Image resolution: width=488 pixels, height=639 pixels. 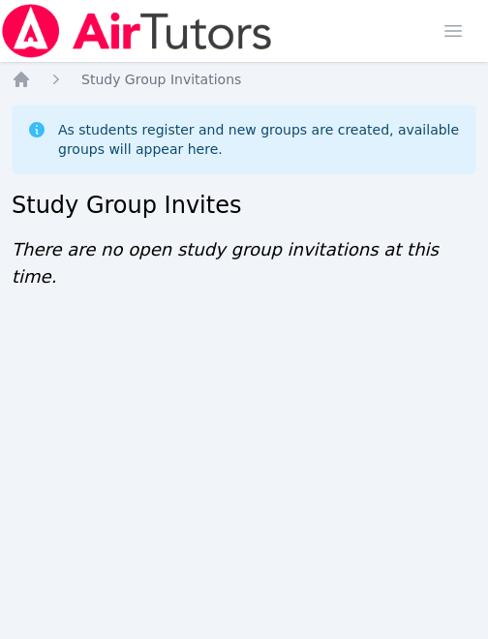 I want to click on div: As students register and new groups are created, available groups will appear here., so click(x=259, y=139).